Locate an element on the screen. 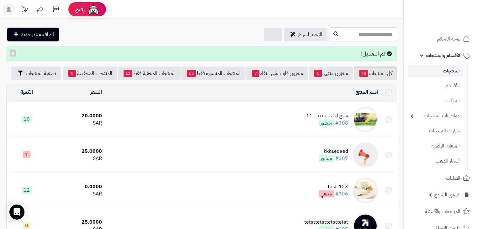  a: الملفات الرقمية is located at coordinates (435, 146).